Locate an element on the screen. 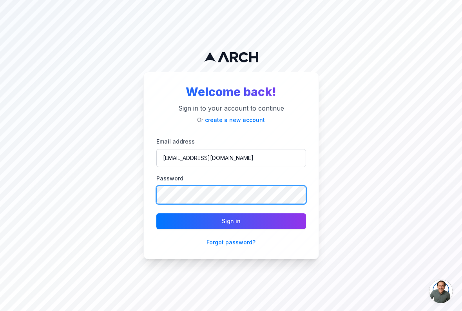 This screenshot has width=462, height=311. a: Open chat is located at coordinates (441, 291).